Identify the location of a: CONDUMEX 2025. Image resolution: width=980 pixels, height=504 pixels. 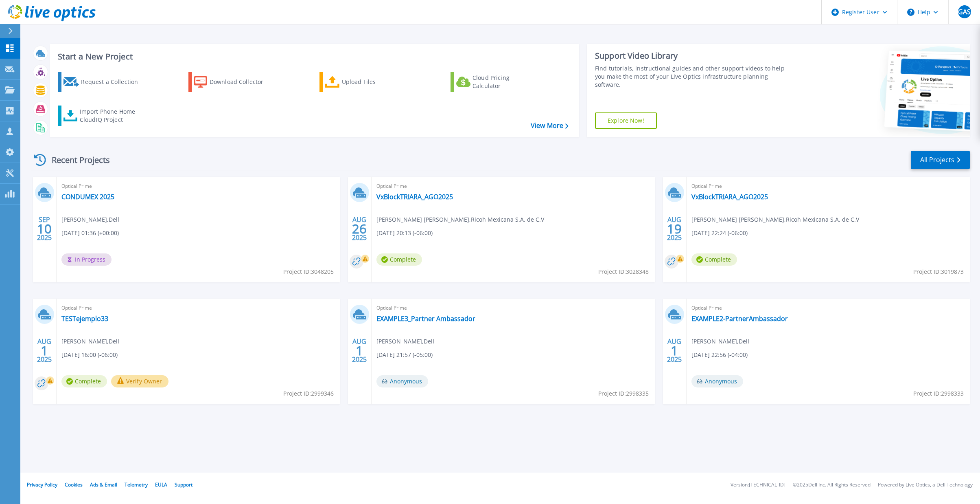
(88, 197).